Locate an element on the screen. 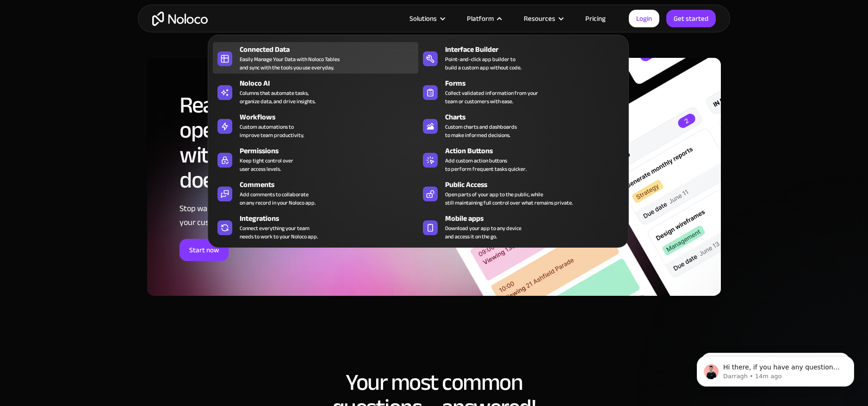 This screenshot has height=406, width=868. div: Interface Builder is located at coordinates (536, 50).